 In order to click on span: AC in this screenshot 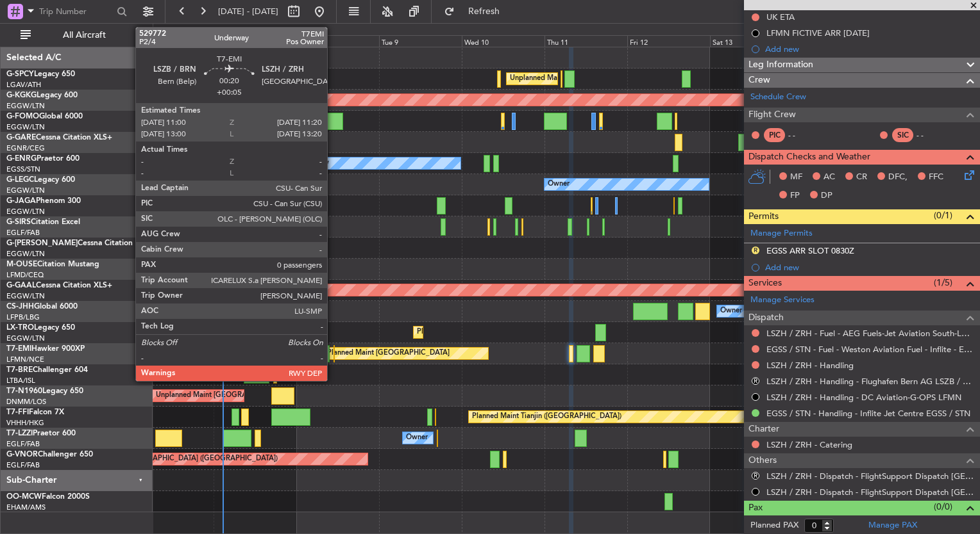, I will do `click(829, 178)`.